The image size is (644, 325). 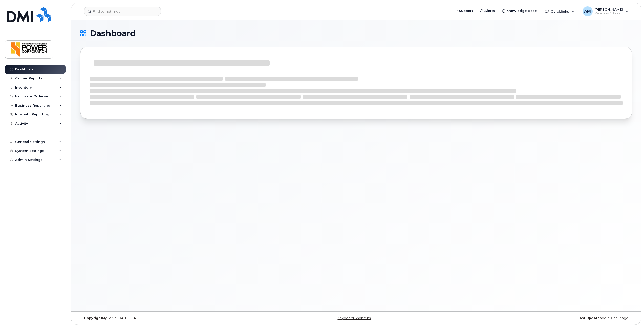 What do you see at coordinates (113, 33) in the screenshot?
I see `span: Dashboard` at bounding box center [113, 33].